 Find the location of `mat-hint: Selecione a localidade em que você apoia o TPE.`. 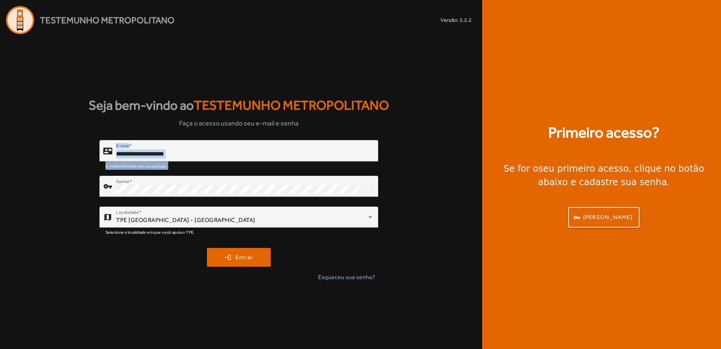

mat-hint: Selecione a localidade em que você apoia o TPE. is located at coordinates (150, 232).